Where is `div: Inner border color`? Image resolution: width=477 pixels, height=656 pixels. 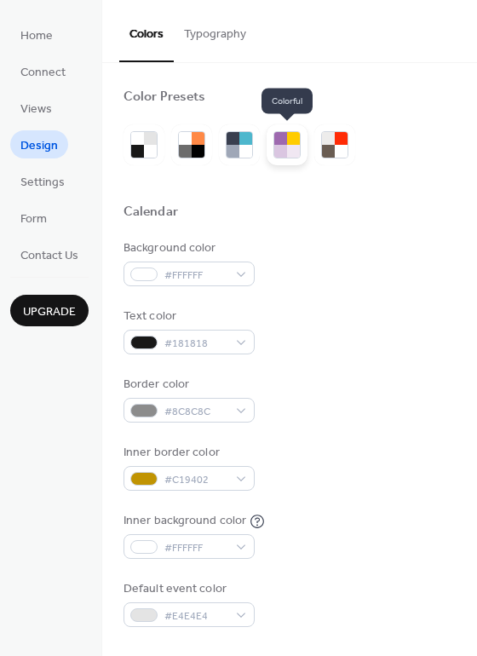 div: Inner border color is located at coordinates (187, 453).